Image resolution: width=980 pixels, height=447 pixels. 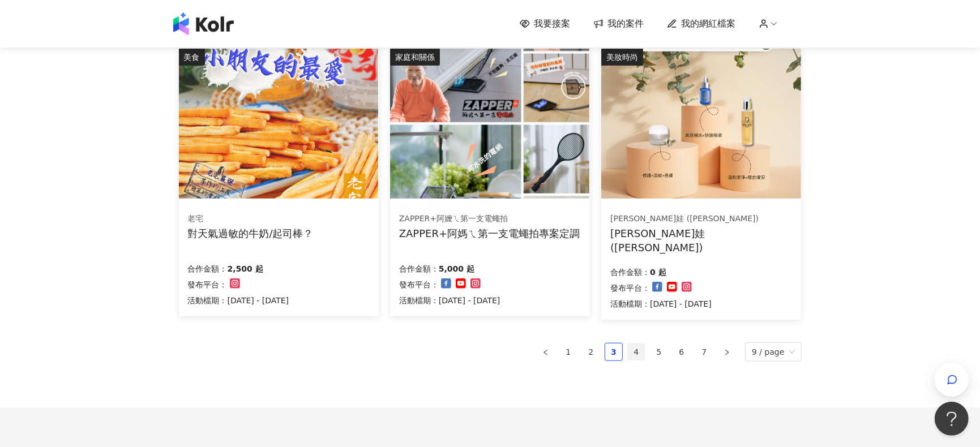 What do you see at coordinates (773, 352) in the screenshot?
I see `span: 9 / page` at bounding box center [773, 352].